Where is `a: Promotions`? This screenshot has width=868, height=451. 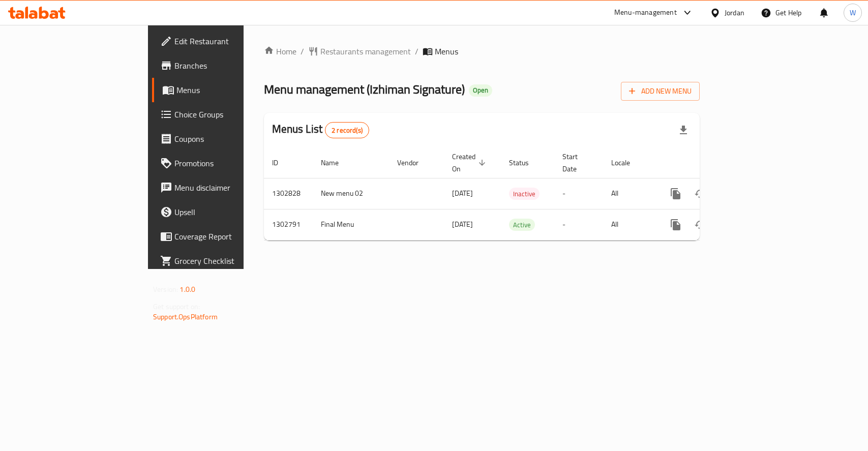 a: Promotions is located at coordinates (222, 163).